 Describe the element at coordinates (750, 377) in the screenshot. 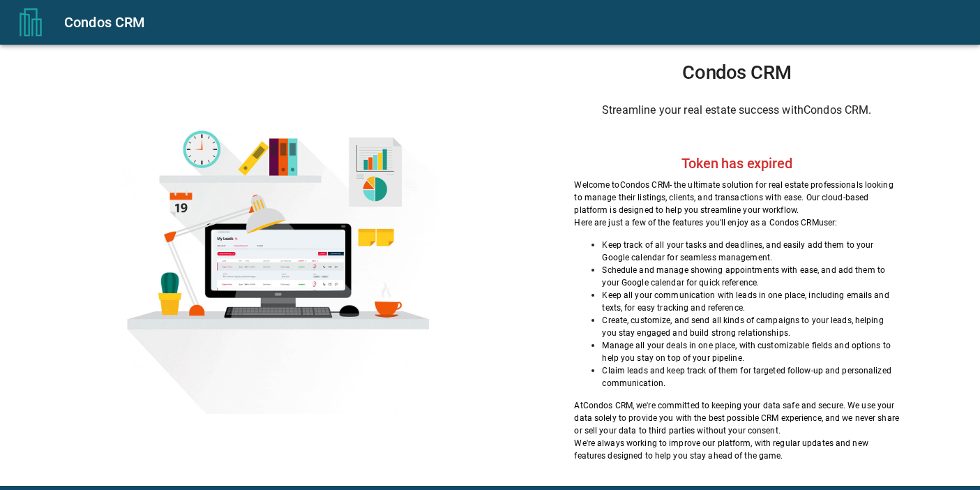

I see `p: Claim leads and keep track of them for targeted follow-up and personalized communication.` at that location.